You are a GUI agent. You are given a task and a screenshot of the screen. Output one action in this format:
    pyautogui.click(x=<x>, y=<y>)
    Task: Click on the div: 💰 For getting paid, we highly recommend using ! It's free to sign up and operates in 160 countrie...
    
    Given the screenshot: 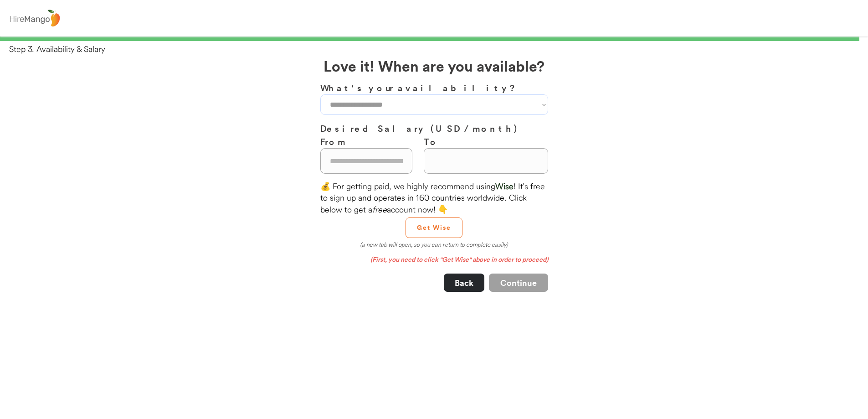 What is the action you would take?
    pyautogui.click(x=434, y=197)
    